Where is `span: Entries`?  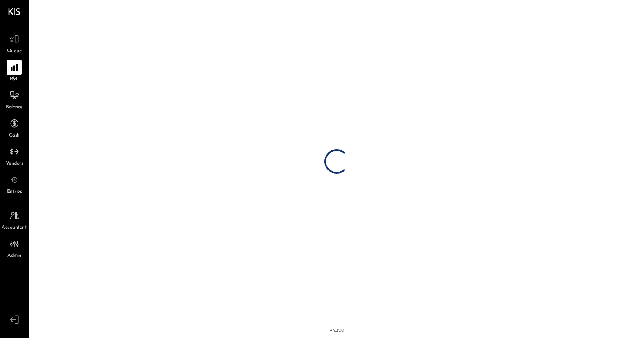 span: Entries is located at coordinates (14, 192).